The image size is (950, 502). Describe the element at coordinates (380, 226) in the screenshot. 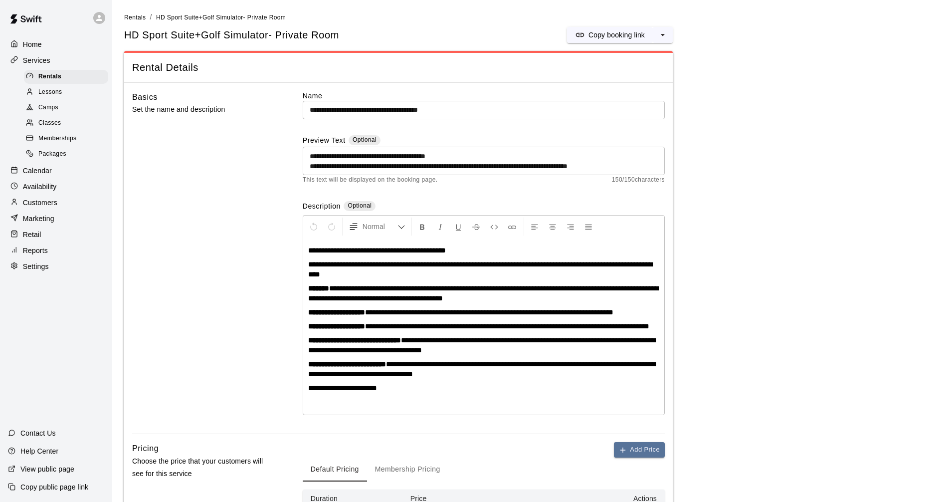

I see `span: Normal` at that location.